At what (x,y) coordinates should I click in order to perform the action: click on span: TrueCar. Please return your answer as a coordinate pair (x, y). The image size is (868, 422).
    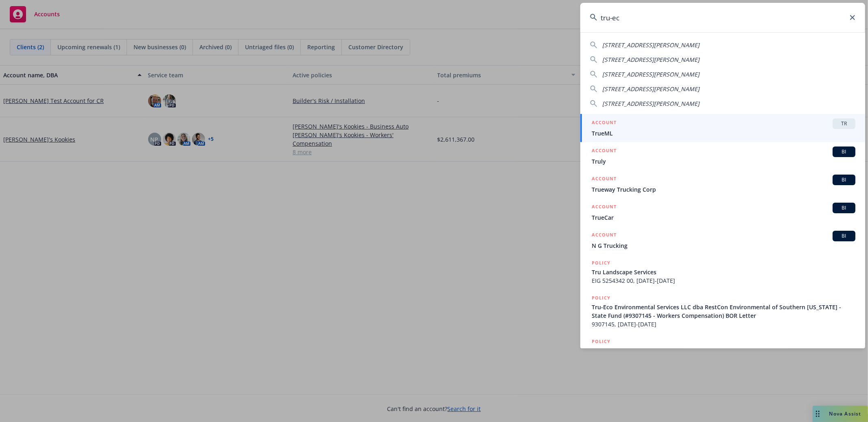
    Looking at the image, I should click on (724, 217).